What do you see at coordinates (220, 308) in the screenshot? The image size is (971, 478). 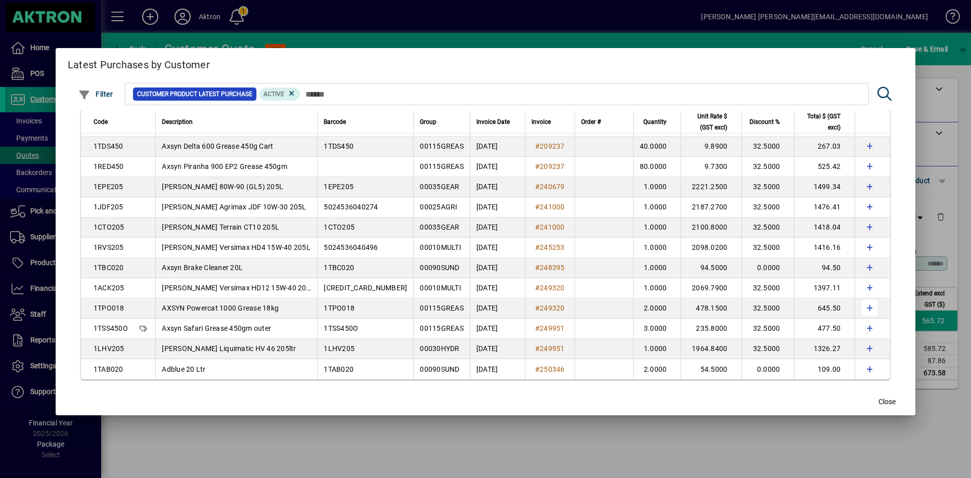 I see `span: AXSYN Powercat 1000 Grease 18kg` at bounding box center [220, 308].